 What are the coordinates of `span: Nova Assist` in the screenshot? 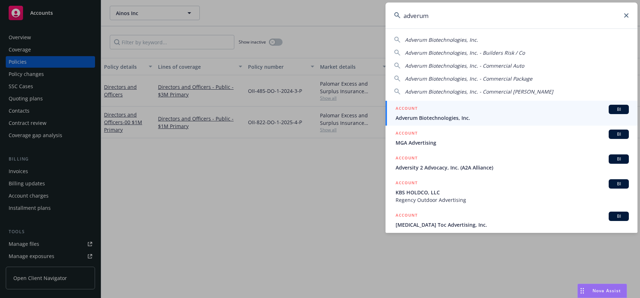 It's located at (606, 290).